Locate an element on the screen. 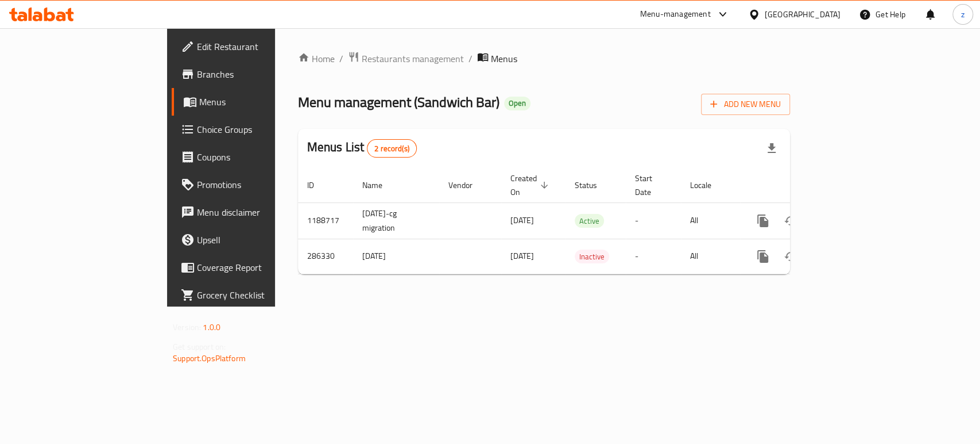  span: 1.0.0 is located at coordinates (211, 327).